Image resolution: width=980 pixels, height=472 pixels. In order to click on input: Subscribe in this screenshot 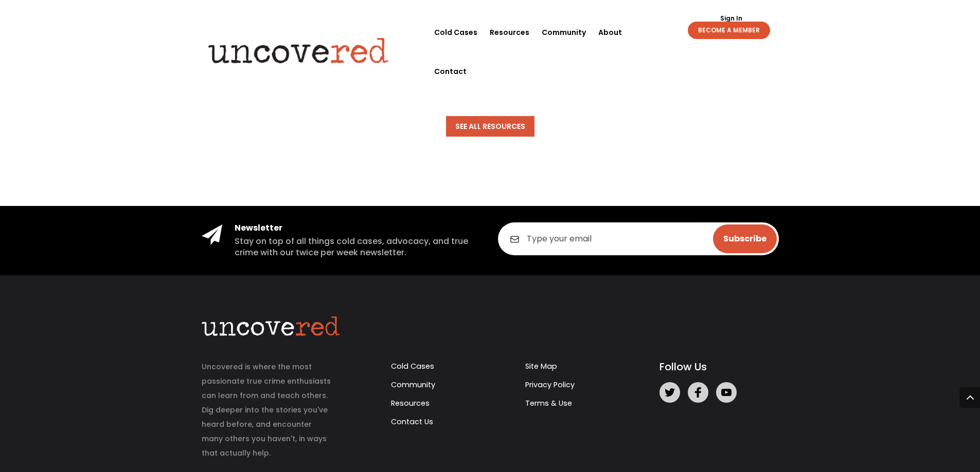, I will do `click(745, 239)`.